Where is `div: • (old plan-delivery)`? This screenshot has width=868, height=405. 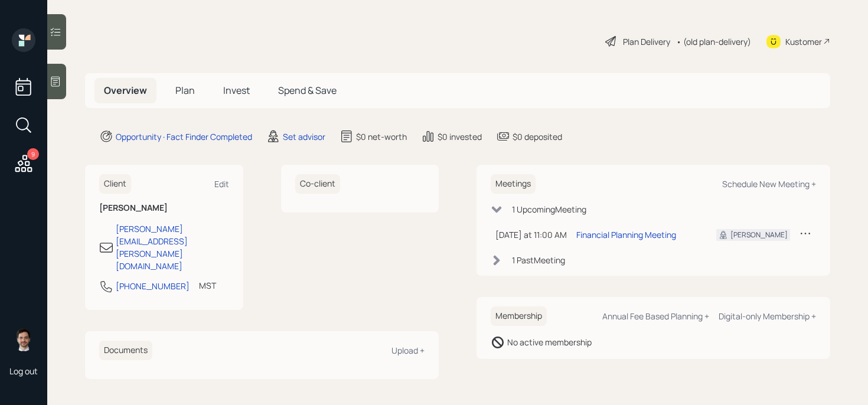 div: • (old plan-delivery) is located at coordinates (713, 41).